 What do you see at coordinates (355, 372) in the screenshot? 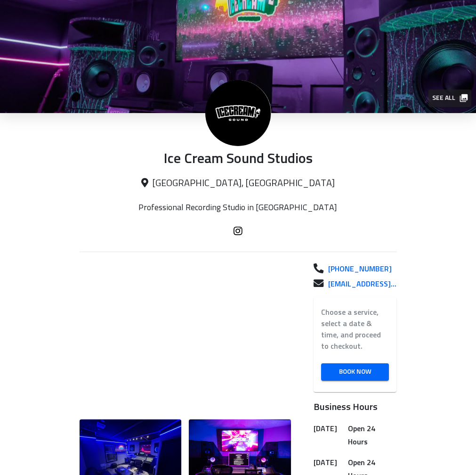
I see `a: Book Now` at bounding box center [355, 372].